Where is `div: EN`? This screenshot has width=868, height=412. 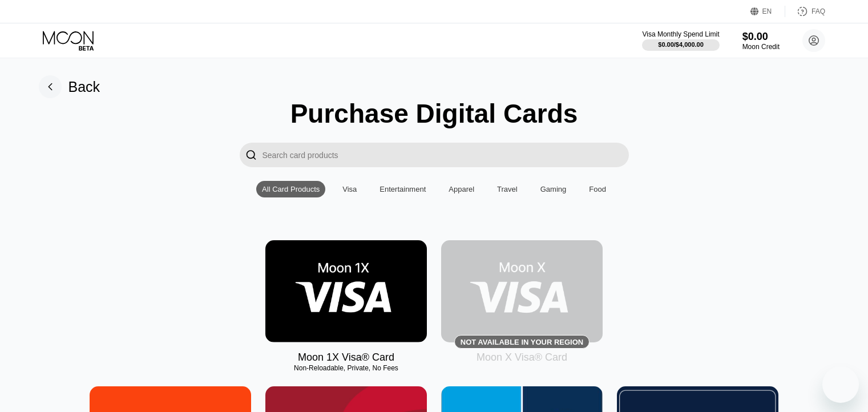 div: EN is located at coordinates (767, 11).